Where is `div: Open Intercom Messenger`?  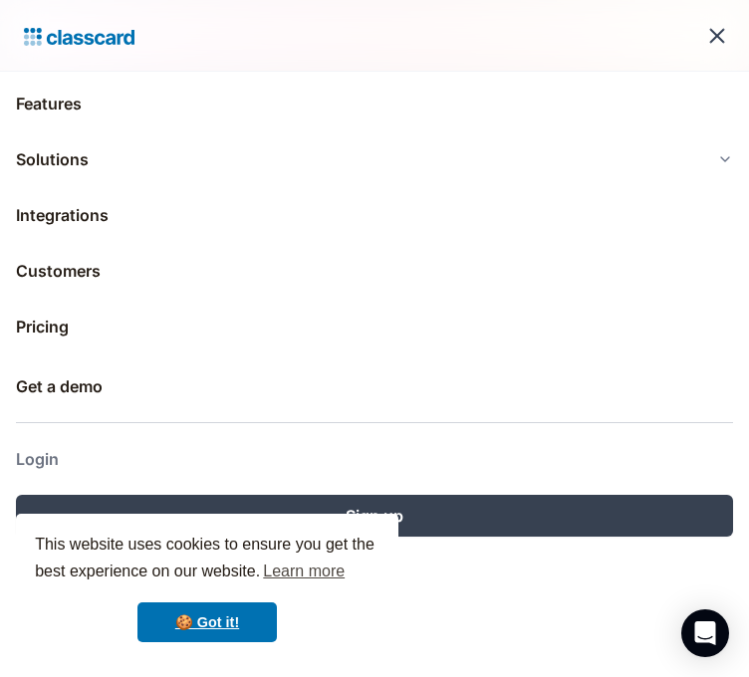 div: Open Intercom Messenger is located at coordinates (705, 633).